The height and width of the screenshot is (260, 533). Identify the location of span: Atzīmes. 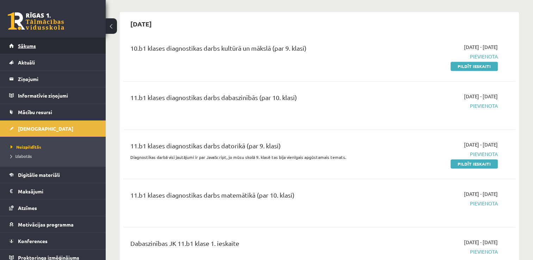
(27, 208).